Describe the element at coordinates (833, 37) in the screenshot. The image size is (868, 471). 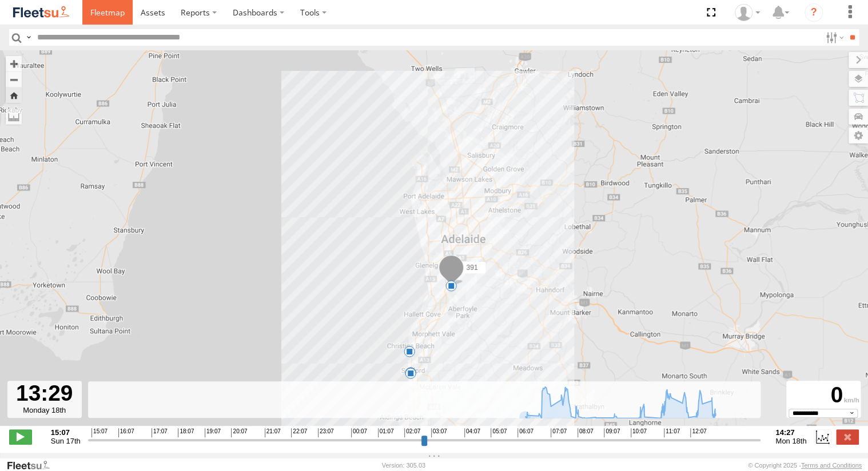
I see `label: Search Filter Options` at that location.